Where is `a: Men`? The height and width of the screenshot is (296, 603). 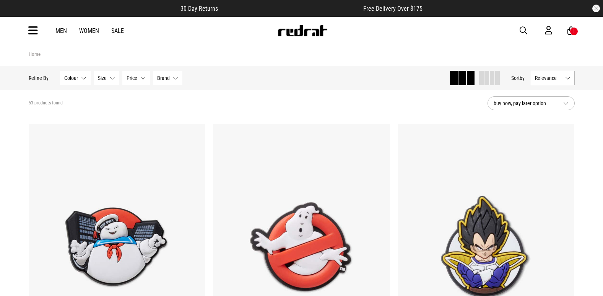
a: Men is located at coordinates (61, 31).